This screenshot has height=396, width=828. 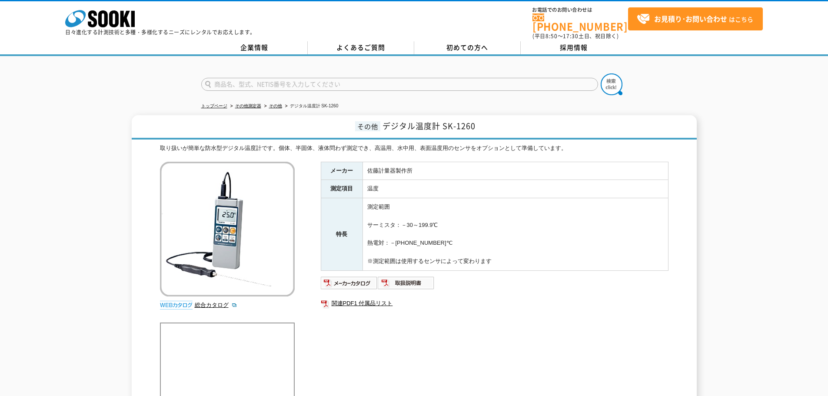 What do you see at coordinates (311, 106) in the screenshot?
I see `li: デジタル温度計 SK-1260` at bounding box center [311, 106].